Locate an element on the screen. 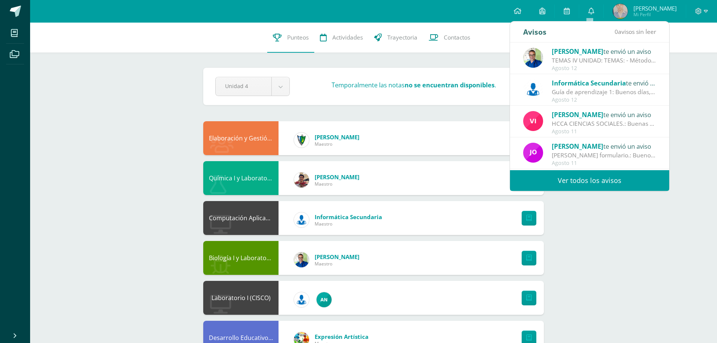 The image size is (717, 343). a: Actividades is located at coordinates (341, 38).